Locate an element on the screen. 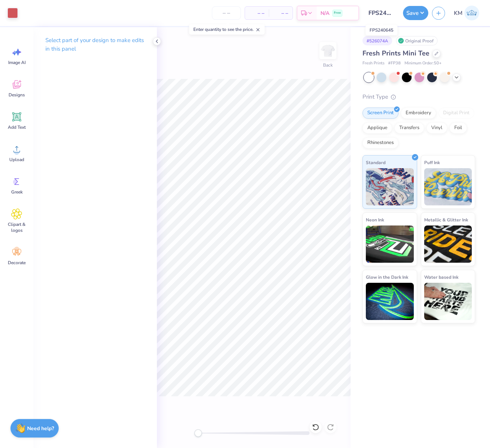 The image size is (490, 448). div: Foil is located at coordinates (458, 128).